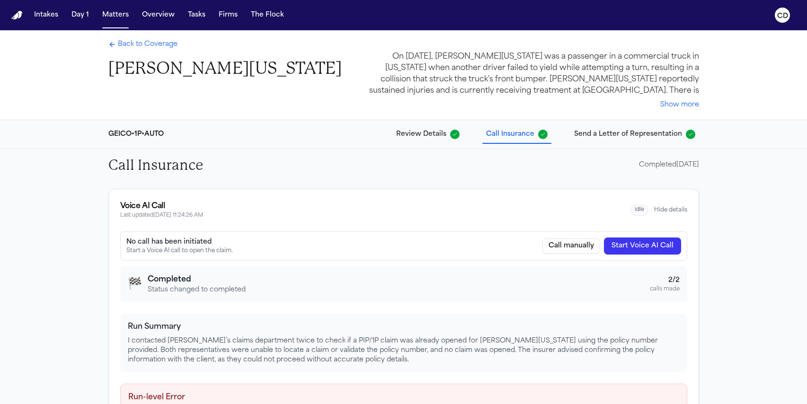  What do you see at coordinates (665, 289) in the screenshot?
I see `div: calls made` at bounding box center [665, 289].